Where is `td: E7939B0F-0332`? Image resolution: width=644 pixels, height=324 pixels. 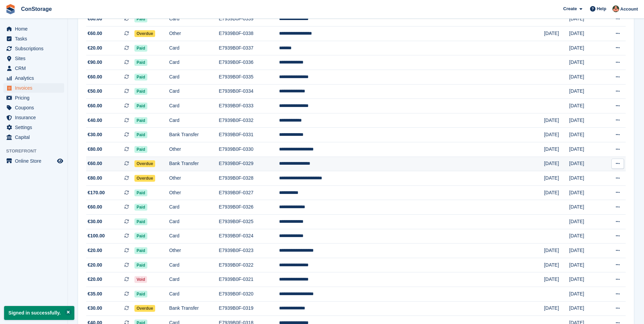 td: E7939B0F-0332 is located at coordinates (249, 120).